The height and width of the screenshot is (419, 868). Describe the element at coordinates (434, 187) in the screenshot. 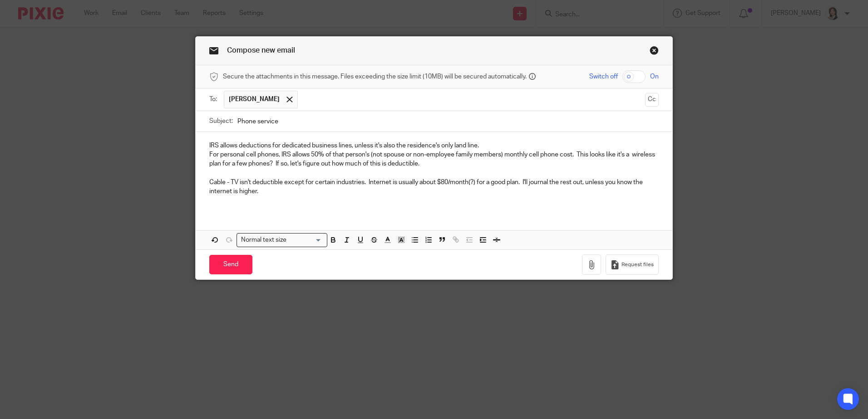

I see `p: Cable - TV isn't deductible except for certain industries. Internet is usually about $80/month(?)...` at that location.